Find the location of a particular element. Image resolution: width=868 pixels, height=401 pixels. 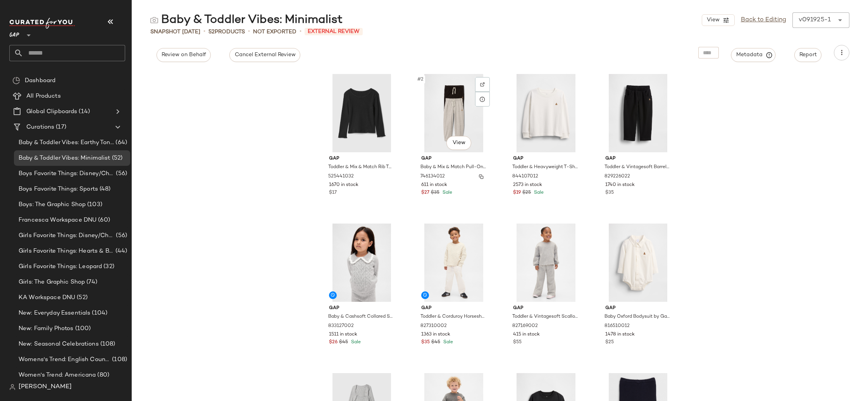

span: External Review is located at coordinates (334, 31).